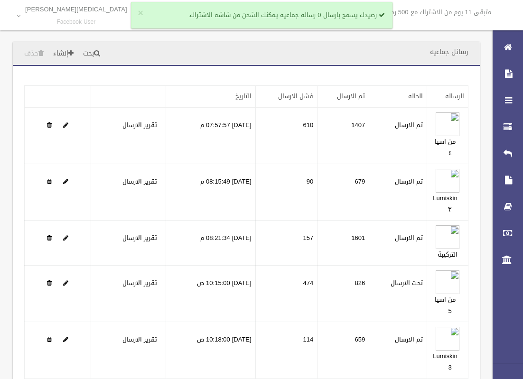 This screenshot has height=379, width=523. What do you see at coordinates (286, 136) in the screenshot?
I see `td: 610` at bounding box center [286, 136].